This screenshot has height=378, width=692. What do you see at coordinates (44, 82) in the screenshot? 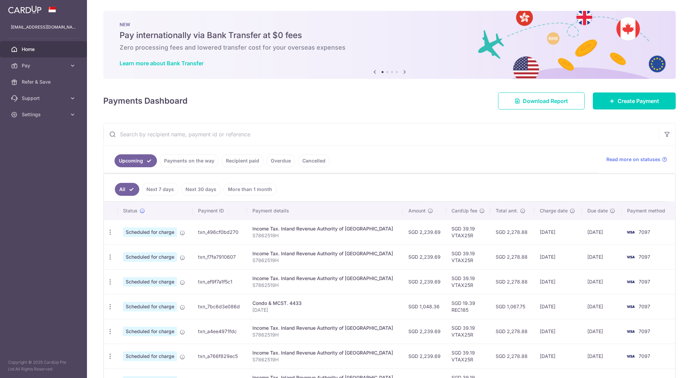
I see `span: Refer & Save` at bounding box center [44, 82].